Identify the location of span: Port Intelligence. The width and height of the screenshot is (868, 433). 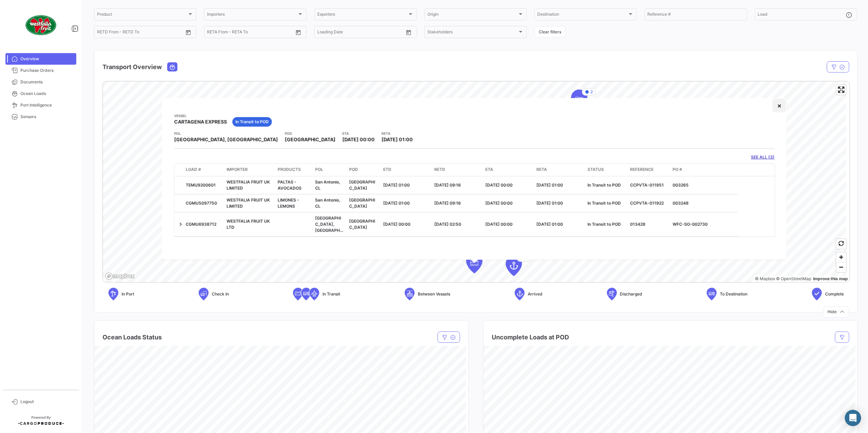
(47, 105).